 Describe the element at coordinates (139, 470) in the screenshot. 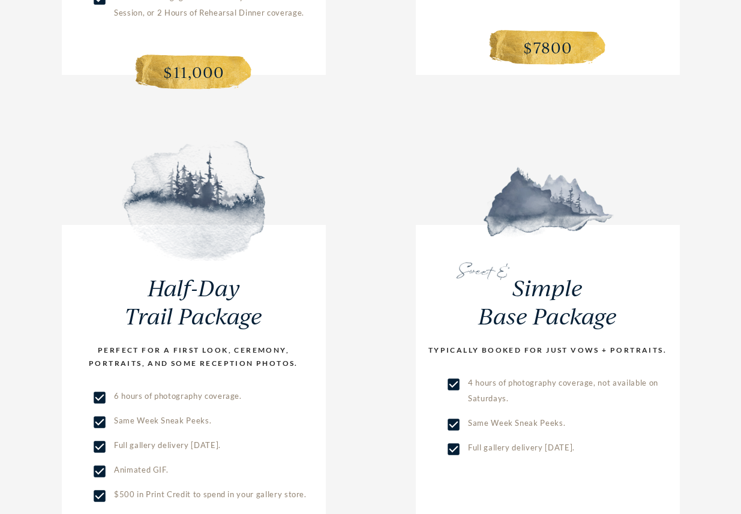

I see `span: Animated GIF.` at that location.